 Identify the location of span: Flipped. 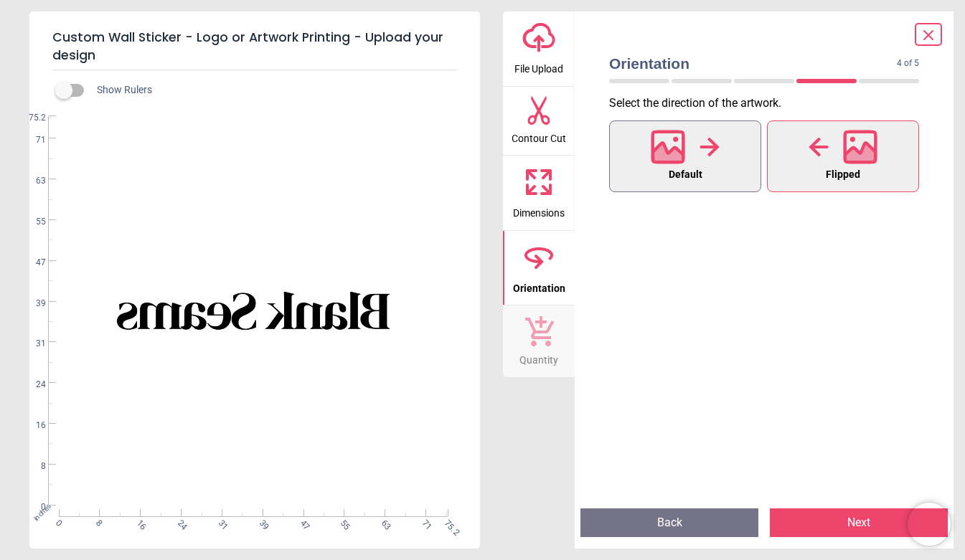
(843, 175).